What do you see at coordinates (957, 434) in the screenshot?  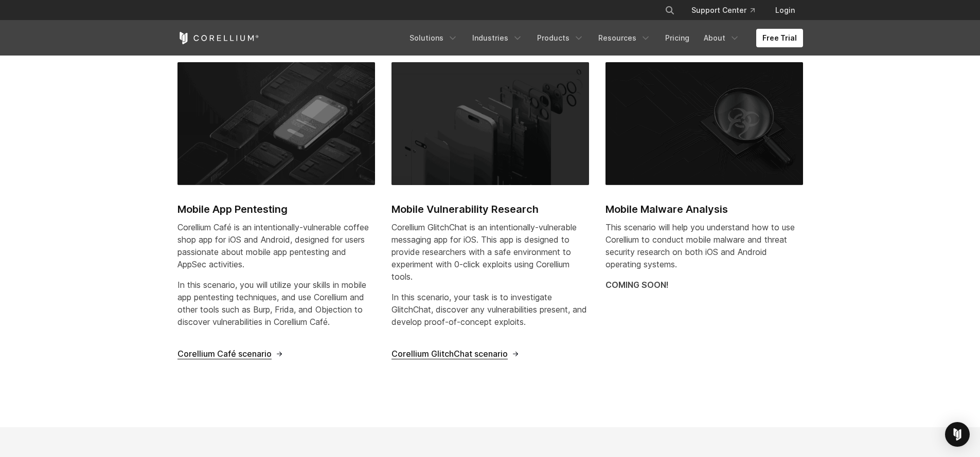 I see `div: Open Intercom Messenger` at bounding box center [957, 434].